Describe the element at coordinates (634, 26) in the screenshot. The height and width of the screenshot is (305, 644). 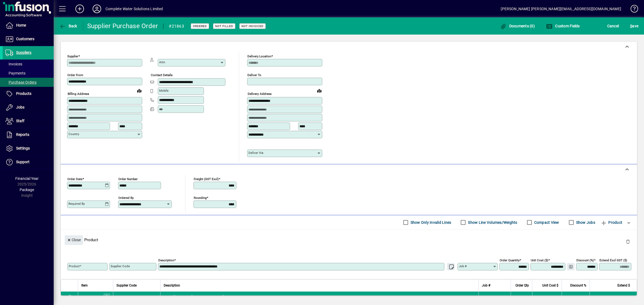
I see `button: Save` at that location.